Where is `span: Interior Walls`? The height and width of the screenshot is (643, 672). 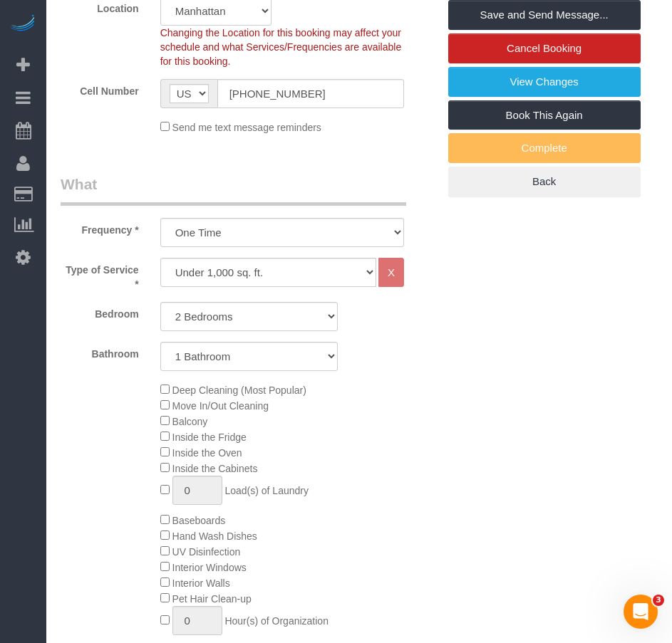
span: Interior Walls is located at coordinates (201, 583).